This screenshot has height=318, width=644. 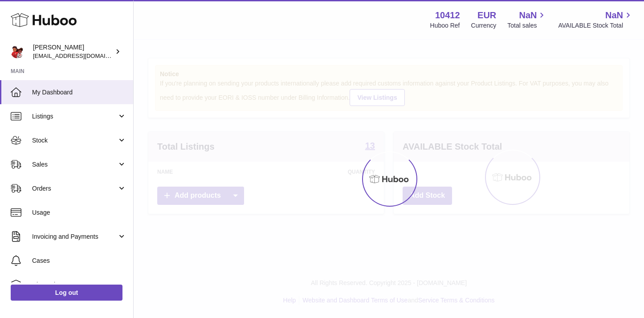 What do you see at coordinates (79, 284) in the screenshot?
I see `span: Channels` at bounding box center [79, 284].